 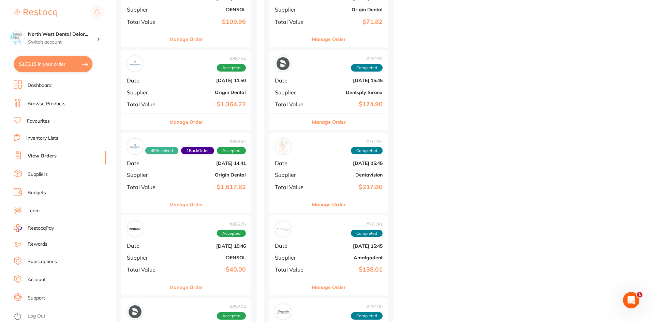 I want to click on a: Inventory Lists, so click(x=42, y=138).